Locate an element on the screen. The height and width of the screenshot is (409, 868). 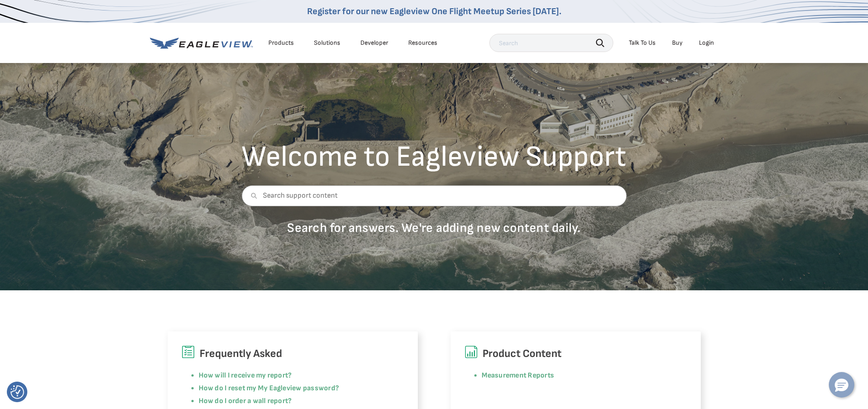
div: Login is located at coordinates (706, 43).